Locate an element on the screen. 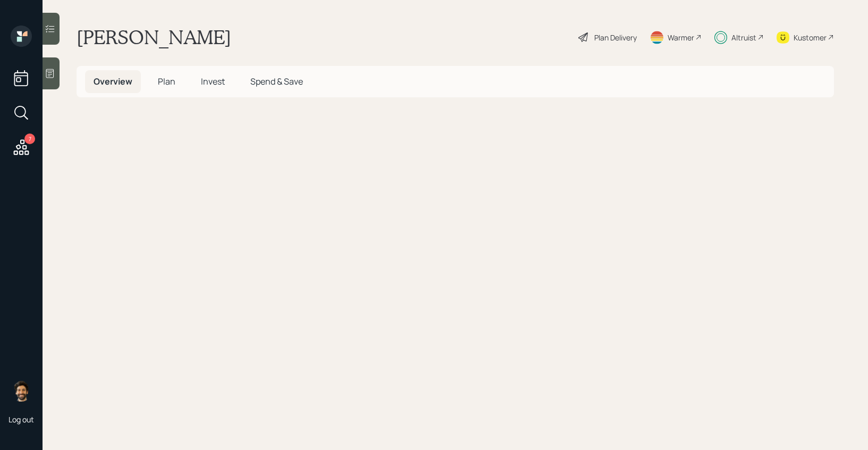 This screenshot has width=868, height=450. img: eric-schwartz-headshot.png is located at coordinates (21, 391).